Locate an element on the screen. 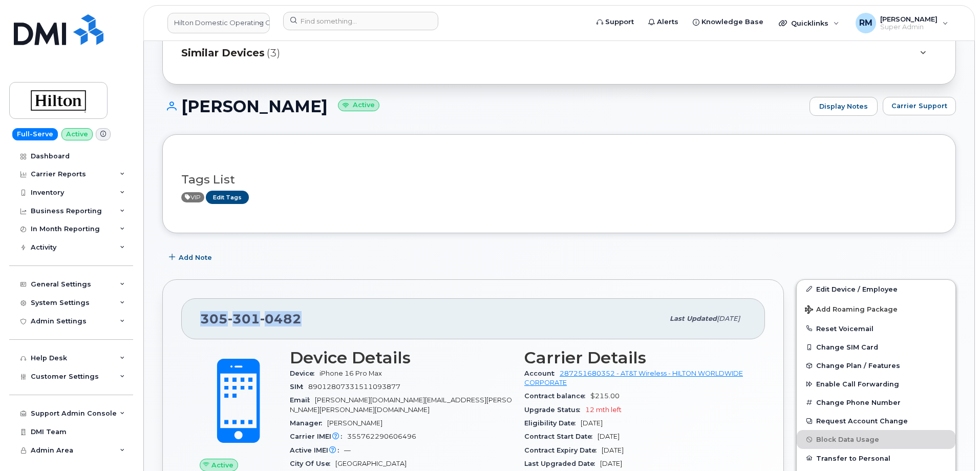  span: Device is located at coordinates (305, 373).